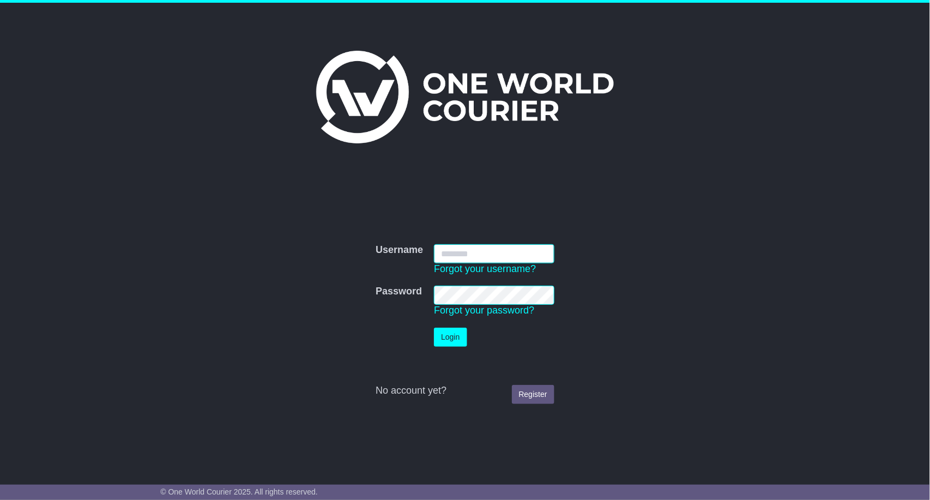 This screenshot has width=930, height=500. Describe the element at coordinates (399, 250) in the screenshot. I see `label: Username` at that location.